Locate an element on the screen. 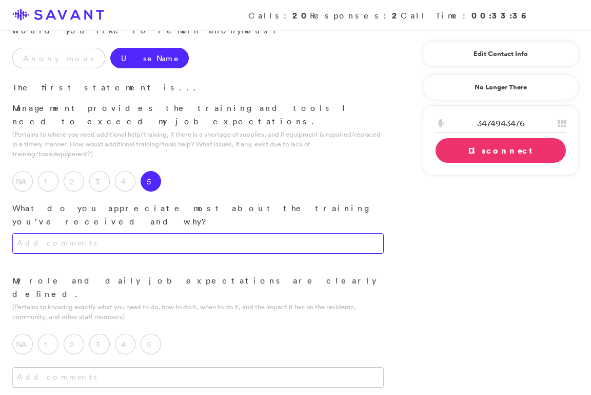 The width and height of the screenshot is (591, 395). p: Management provides the training and tools I need to exceed my job expectations. is located at coordinates (198, 114).